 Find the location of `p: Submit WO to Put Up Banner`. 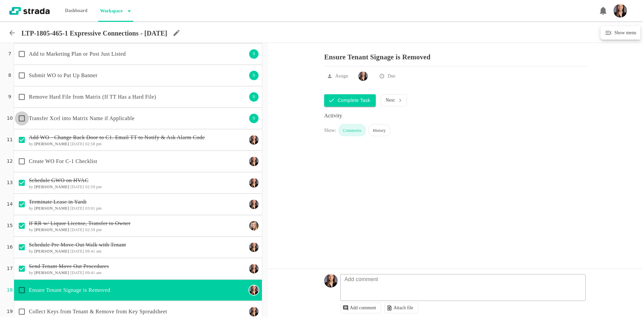

p: Submit WO to Put Up Banner is located at coordinates (138, 75).